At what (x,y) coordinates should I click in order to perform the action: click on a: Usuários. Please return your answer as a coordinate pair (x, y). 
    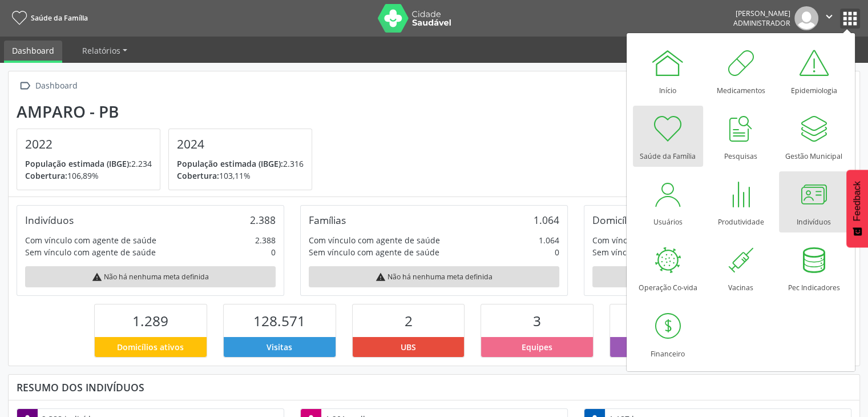
    Looking at the image, I should click on (668, 202).